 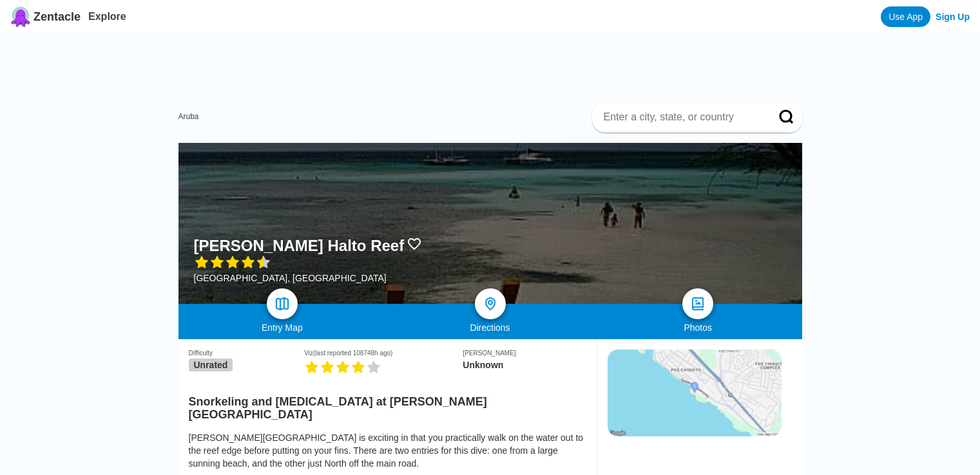 What do you see at coordinates (681, 117) in the screenshot?
I see `input: Enter a city, state, or country` at bounding box center [681, 117].